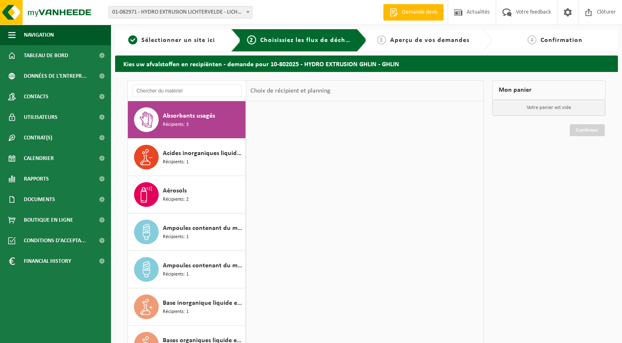  What do you see at coordinates (290, 91) in the screenshot?
I see `div: Choix de récipient et planning` at bounding box center [290, 91].